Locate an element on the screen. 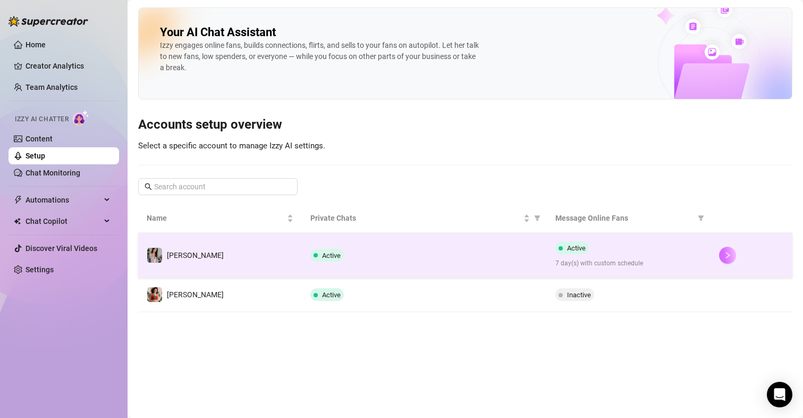 The height and width of the screenshot is (418, 803). button: right is located at coordinates (727, 255).